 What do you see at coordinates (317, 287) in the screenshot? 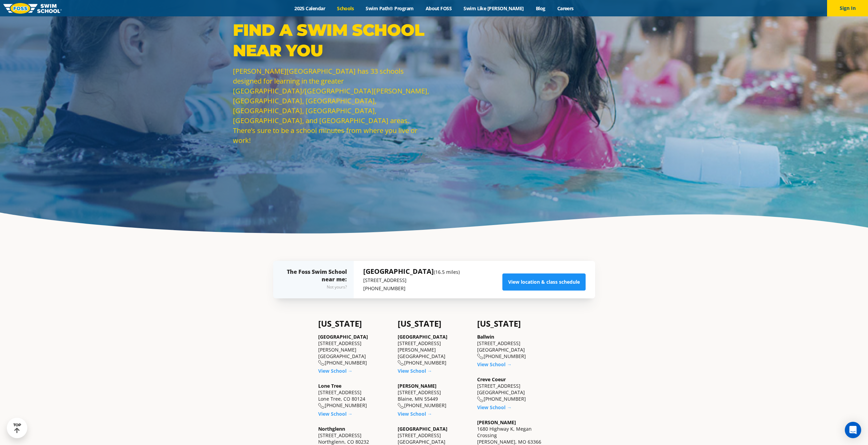
I see `div: Not yours?` at bounding box center [317, 287].